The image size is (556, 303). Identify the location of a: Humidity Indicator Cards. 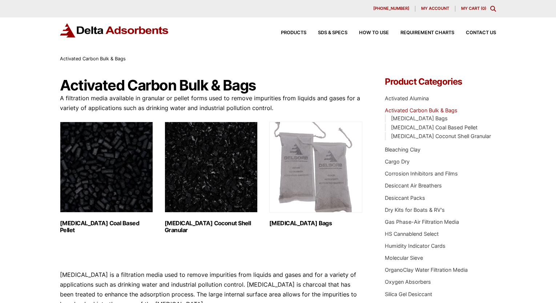
(415, 246).